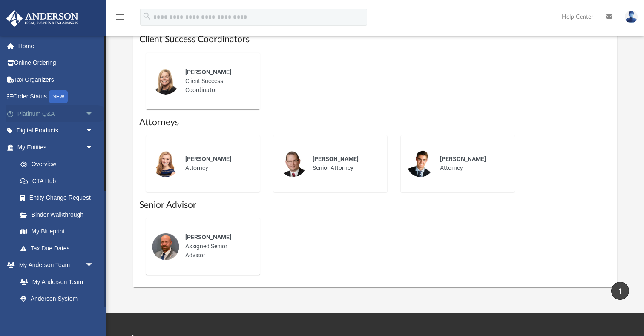  Describe the element at coordinates (620, 291) in the screenshot. I see `i: vertical_align_top` at that location.